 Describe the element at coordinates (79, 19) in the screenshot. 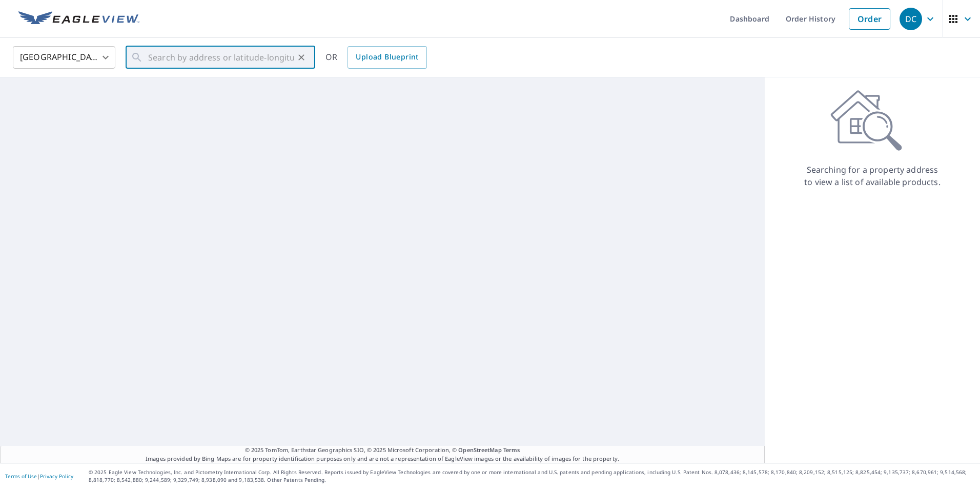

I see `img: EV Logo` at that location.